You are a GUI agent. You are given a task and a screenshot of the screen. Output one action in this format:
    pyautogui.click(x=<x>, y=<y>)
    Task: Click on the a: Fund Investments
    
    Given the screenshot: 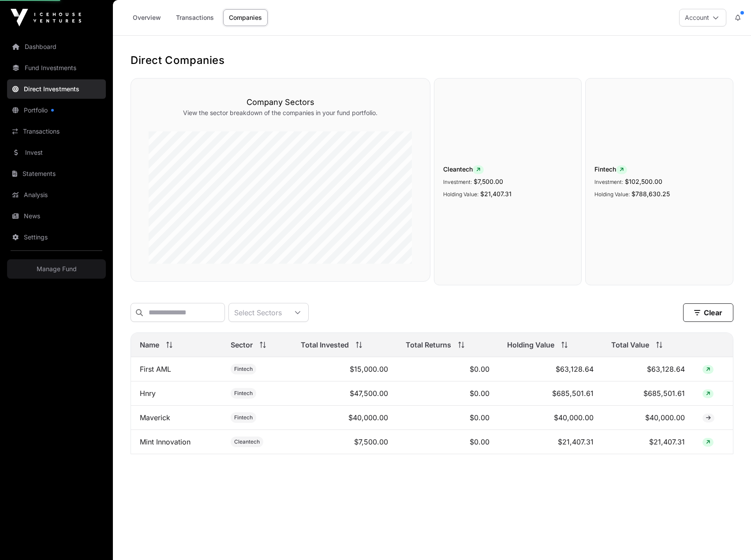 What is the action you would take?
    pyautogui.click(x=57, y=68)
    